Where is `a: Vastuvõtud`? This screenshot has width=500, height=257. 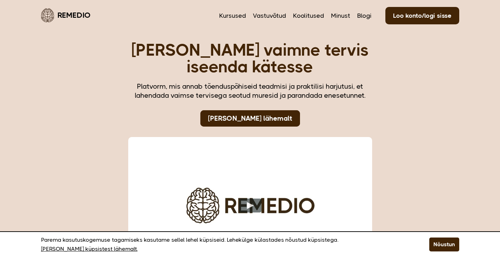
a: Vastuvõtud is located at coordinates (269, 16).